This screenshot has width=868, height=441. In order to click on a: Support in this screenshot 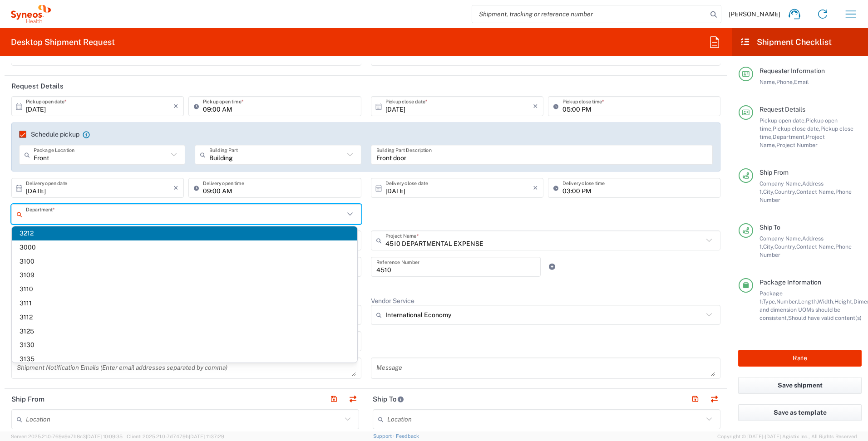, I will do `click(385, 436)`.